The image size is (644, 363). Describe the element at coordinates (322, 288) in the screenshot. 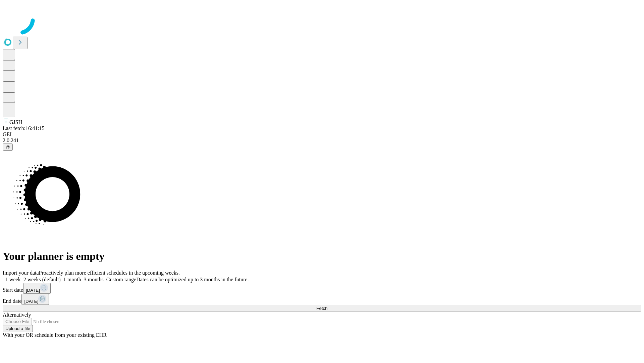

I see `div: Start date` at that location.